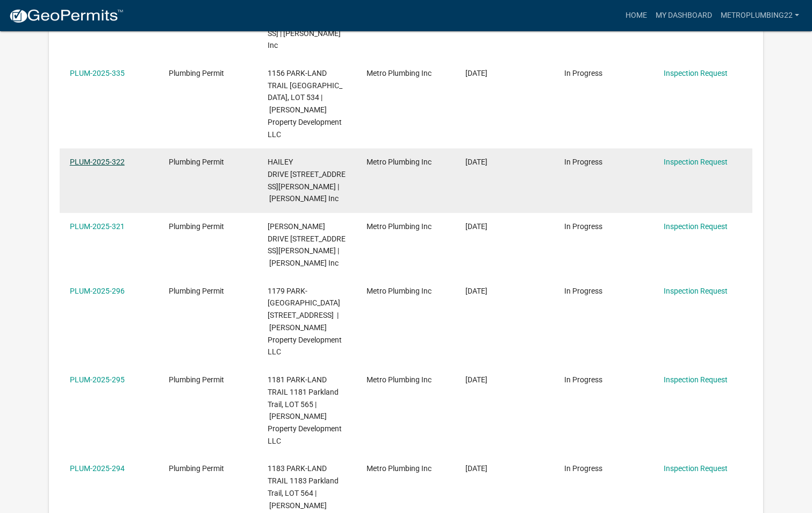 Image resolution: width=812 pixels, height=513 pixels. Describe the element at coordinates (306, 245) in the screenshot. I see `span: LAURA DRIVE 3516 Laura Drive lot 43 | D.R Horton Inc` at that location.